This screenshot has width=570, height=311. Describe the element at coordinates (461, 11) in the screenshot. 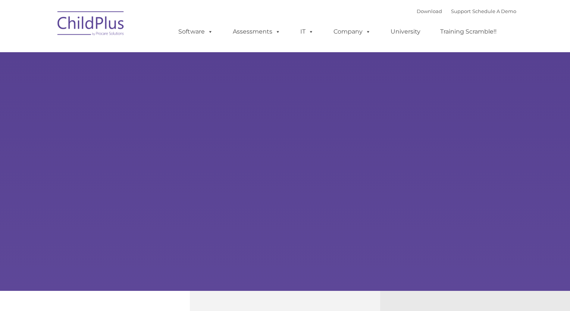

I see `a: Support` at that location.